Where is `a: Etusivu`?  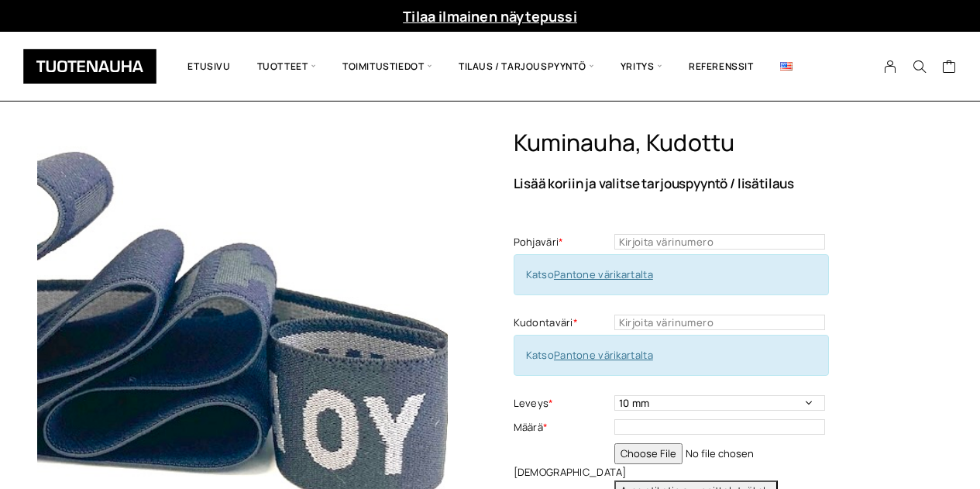
a: Etusivu is located at coordinates (209, 66).